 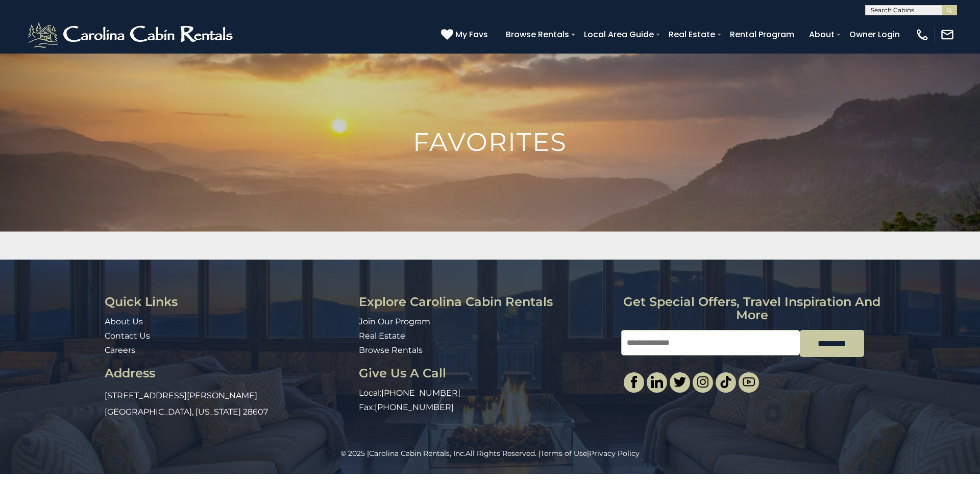 What do you see at coordinates (726, 382) in the screenshot?
I see `img: tiktok.svg` at bounding box center [726, 382].